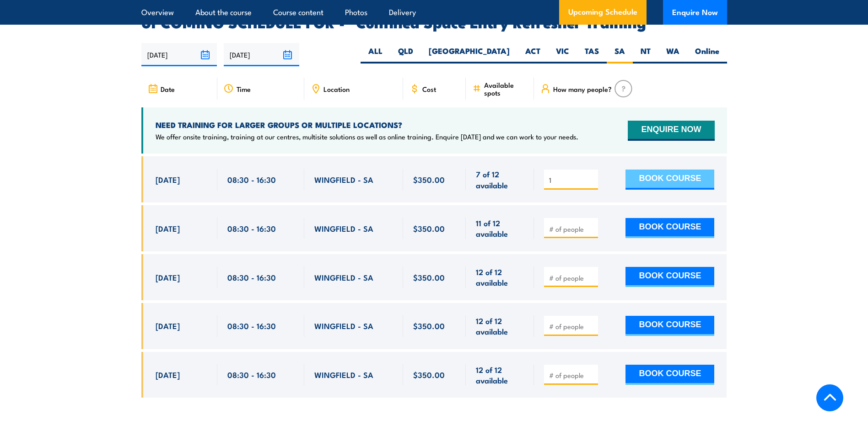 The image size is (868, 436). What do you see at coordinates (261, 54) in the screenshot?
I see `input: To date` at bounding box center [261, 54].